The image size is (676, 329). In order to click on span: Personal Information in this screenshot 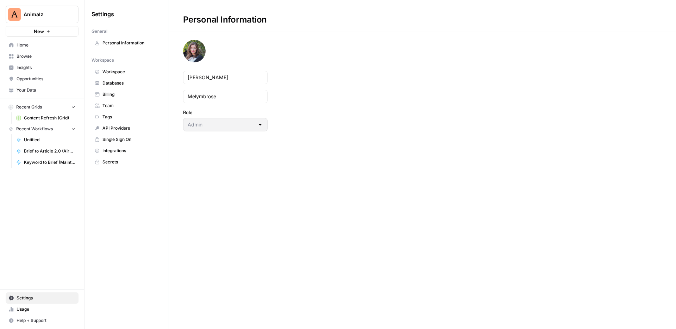, I will do `click(130, 43)`.